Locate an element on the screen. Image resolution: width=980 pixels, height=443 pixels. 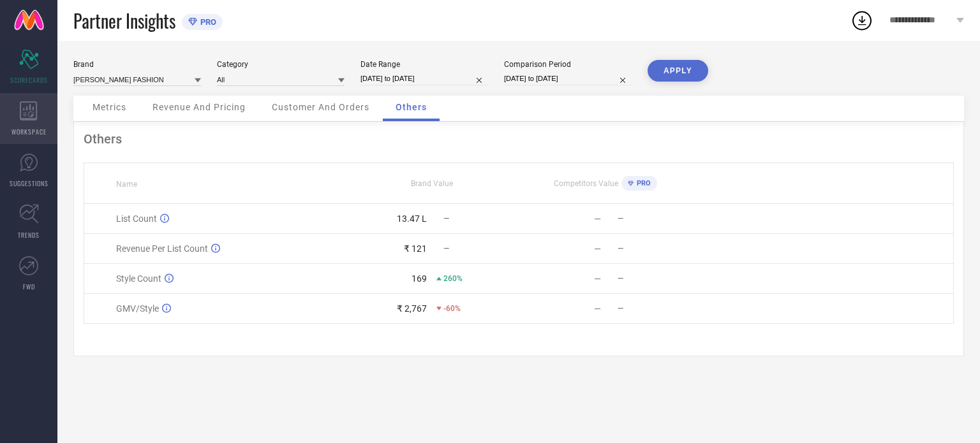
div: ₹ 121 is located at coordinates (415, 248).